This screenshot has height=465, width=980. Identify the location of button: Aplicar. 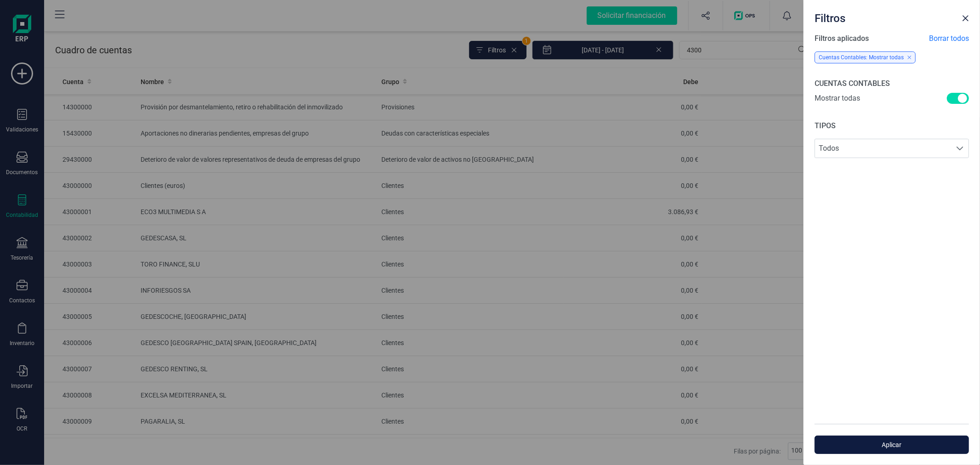
(892, 445).